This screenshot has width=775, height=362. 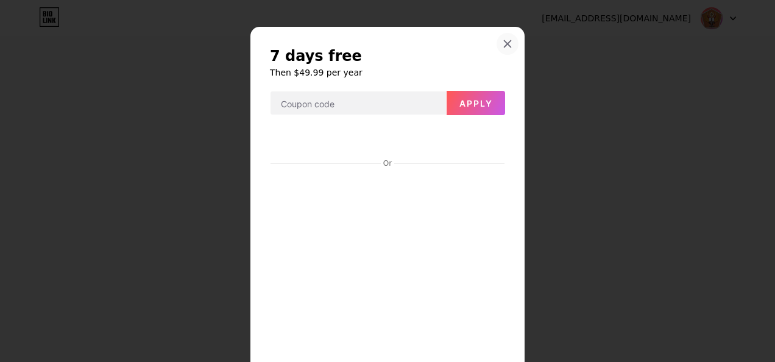 What do you see at coordinates (358, 104) in the screenshot?
I see `input: Coupon code` at bounding box center [358, 104].